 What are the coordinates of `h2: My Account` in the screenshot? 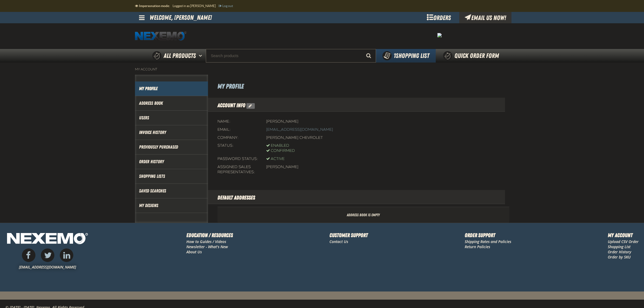 It's located at (623, 235).